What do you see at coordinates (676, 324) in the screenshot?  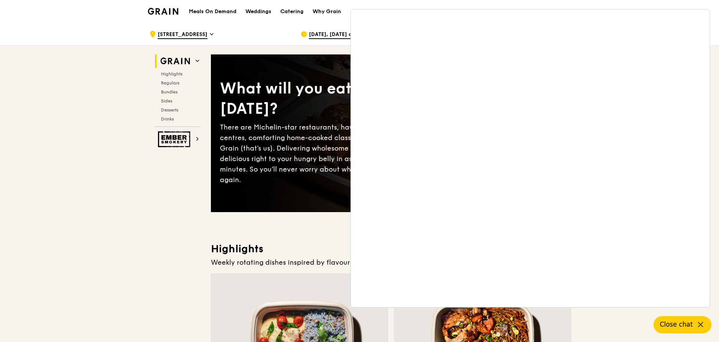 I see `span: Close chat` at bounding box center [676, 324].